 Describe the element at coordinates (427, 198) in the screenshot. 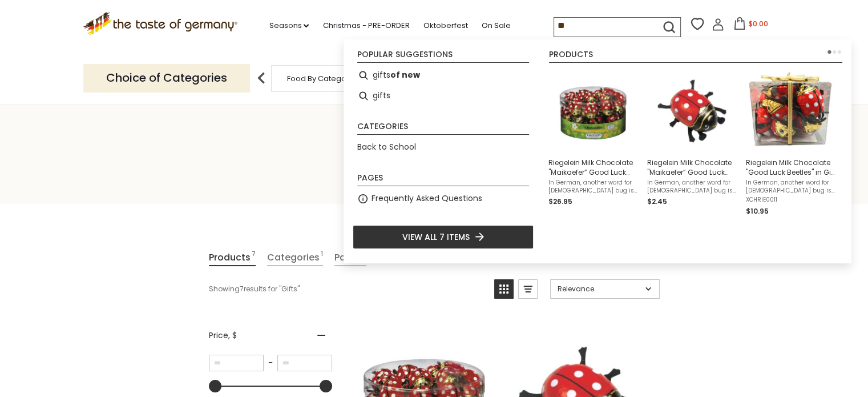

I see `span: Frequently Asked Questions` at that location.